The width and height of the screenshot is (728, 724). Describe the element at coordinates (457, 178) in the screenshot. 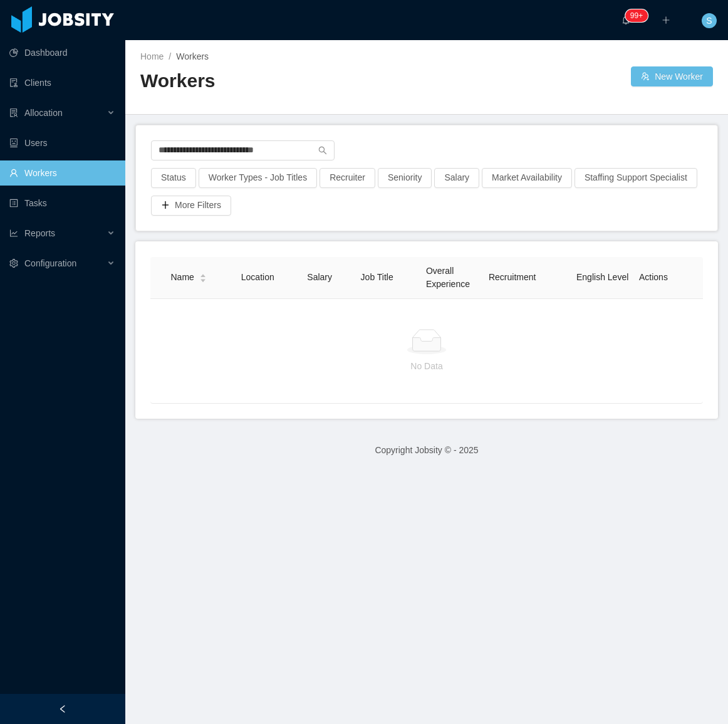

I see `button: Salary` at that location.